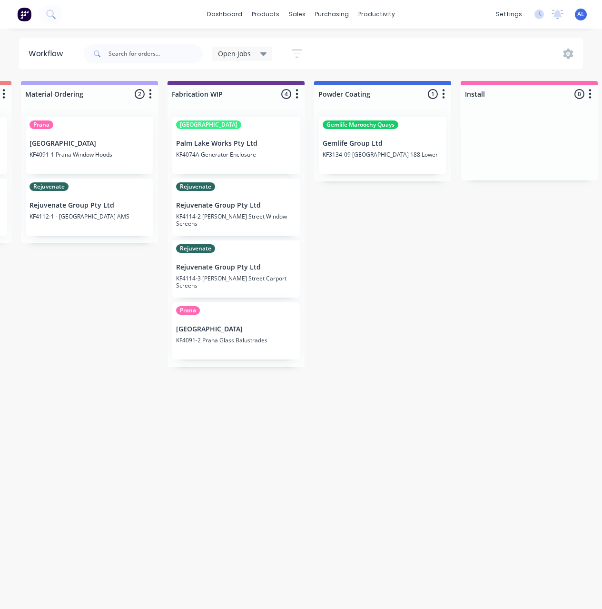 The height and width of the screenshot is (609, 602). What do you see at coordinates (156, 54) in the screenshot?
I see `input: Search for orders...` at bounding box center [156, 54].